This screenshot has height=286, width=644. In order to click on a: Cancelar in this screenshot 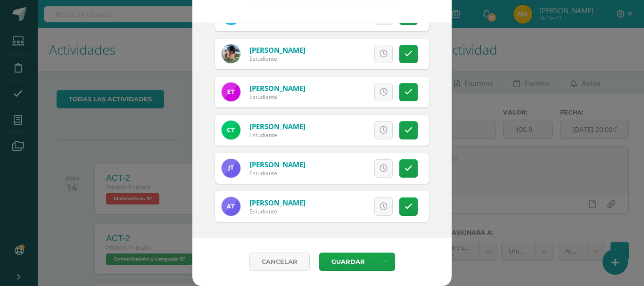, I will do `click(280, 262)`.